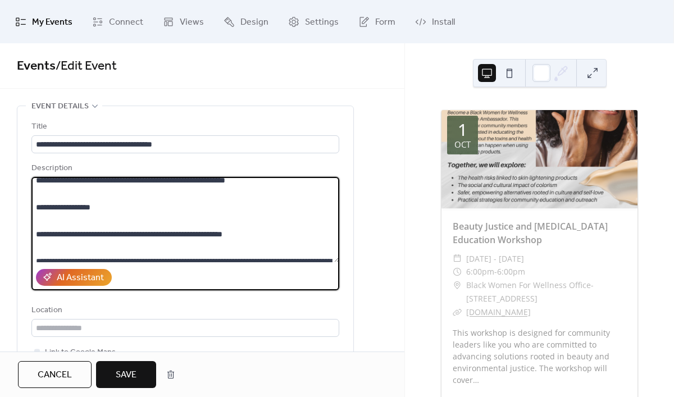  Describe the element at coordinates (44, 21) in the screenshot. I see `a: My Events` at that location.